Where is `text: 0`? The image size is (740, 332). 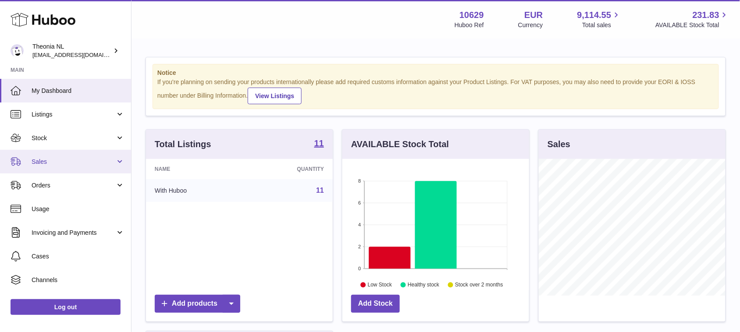 text: 0 is located at coordinates (360, 269).